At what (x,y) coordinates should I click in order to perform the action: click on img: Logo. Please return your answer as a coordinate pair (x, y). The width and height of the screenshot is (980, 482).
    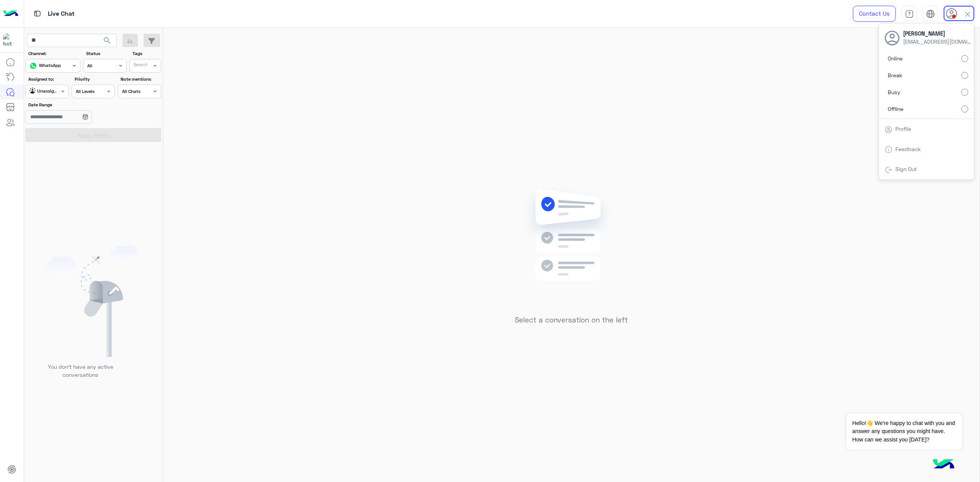
    Looking at the image, I should click on (11, 13).